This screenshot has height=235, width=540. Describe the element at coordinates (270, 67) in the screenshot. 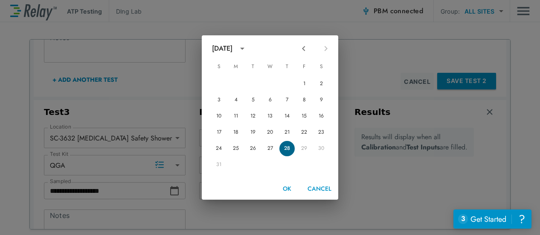

I see `span: Wednesday` at that location.